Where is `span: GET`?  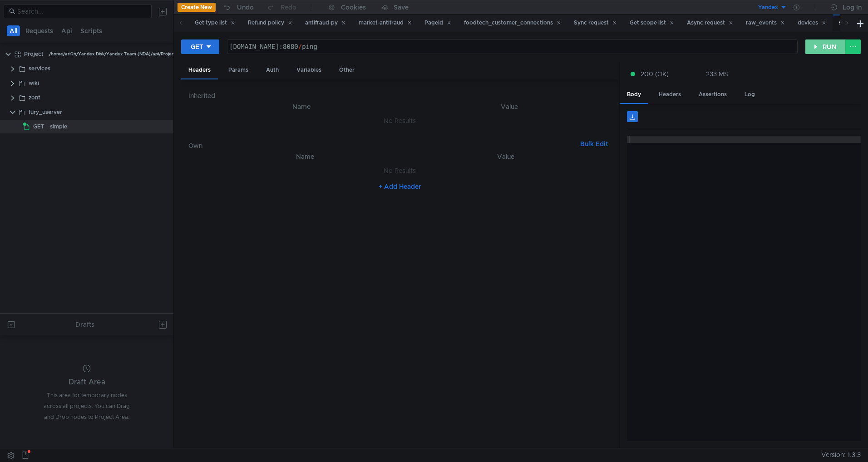
span: GET is located at coordinates (38, 126).